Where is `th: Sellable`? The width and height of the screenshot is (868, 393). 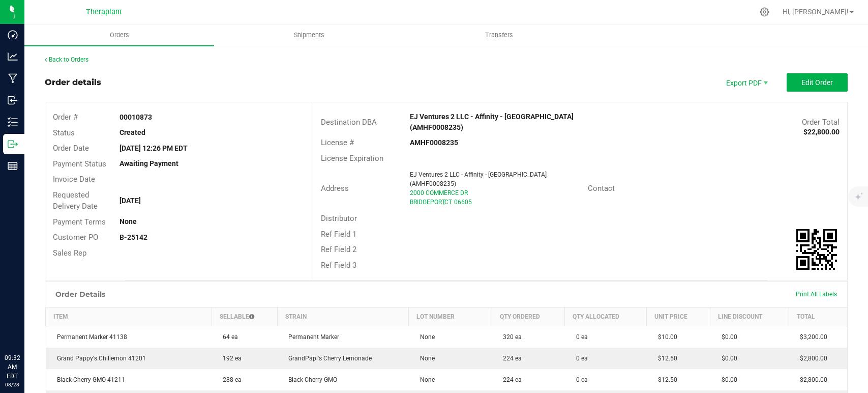 th: Sellable is located at coordinates (244, 316).